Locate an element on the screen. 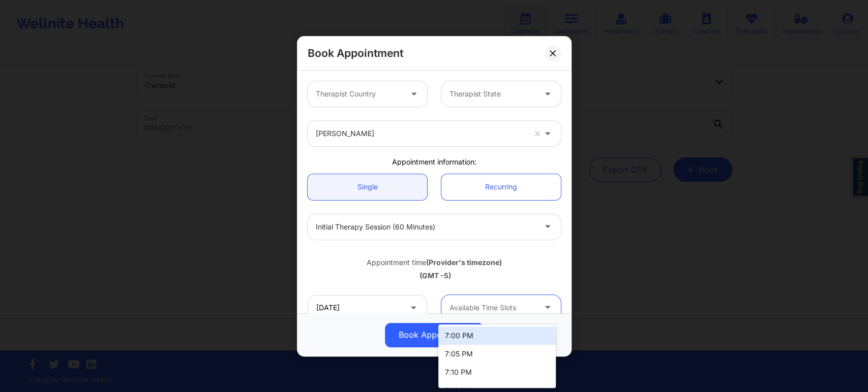 This screenshot has height=392, width=868. a: Recurring is located at coordinates (501, 187).